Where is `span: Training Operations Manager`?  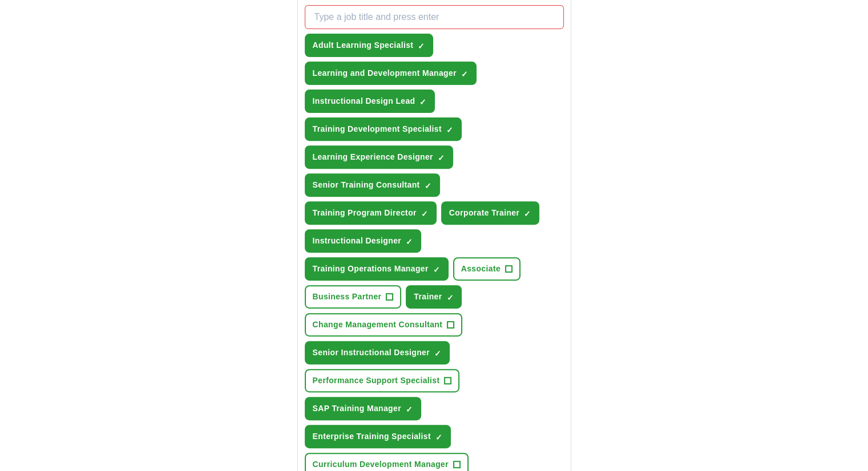
span: Training Operations Manager is located at coordinates (370, 268).